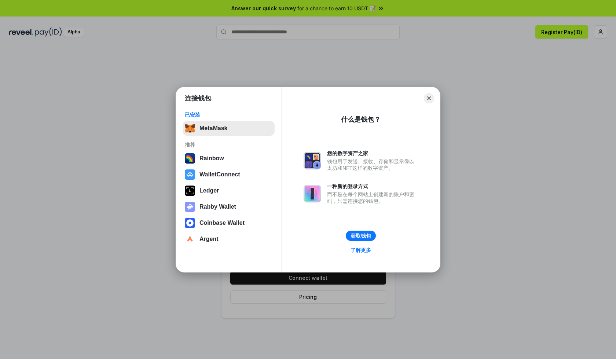  Describe the element at coordinates (361, 236) in the screenshot. I see `div: 获取钱包` at that location.